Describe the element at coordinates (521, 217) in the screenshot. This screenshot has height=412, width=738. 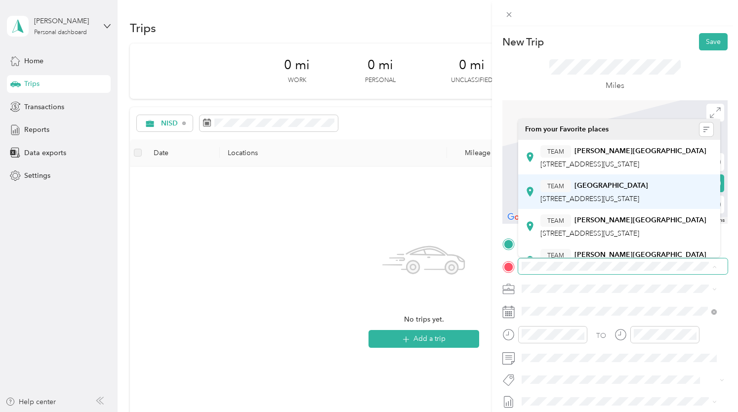
I see `a: Open this area in Google Maps (opens a new window)` at that location.